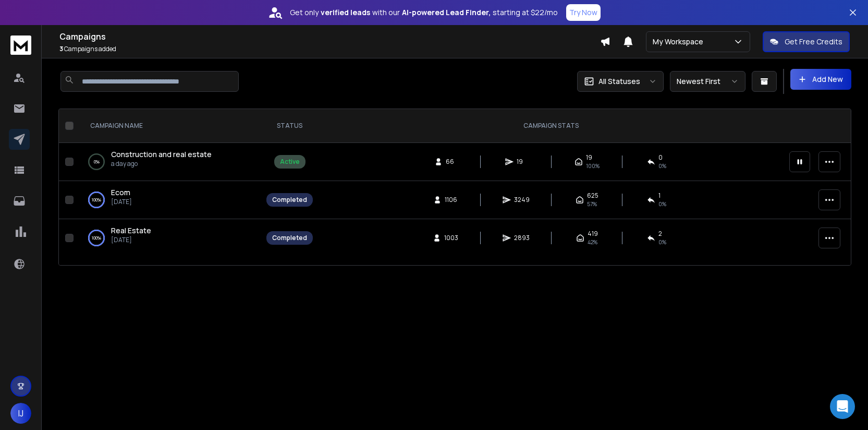  Describe the element at coordinates (290, 162) in the screenshot. I see `div: Active` at that location.